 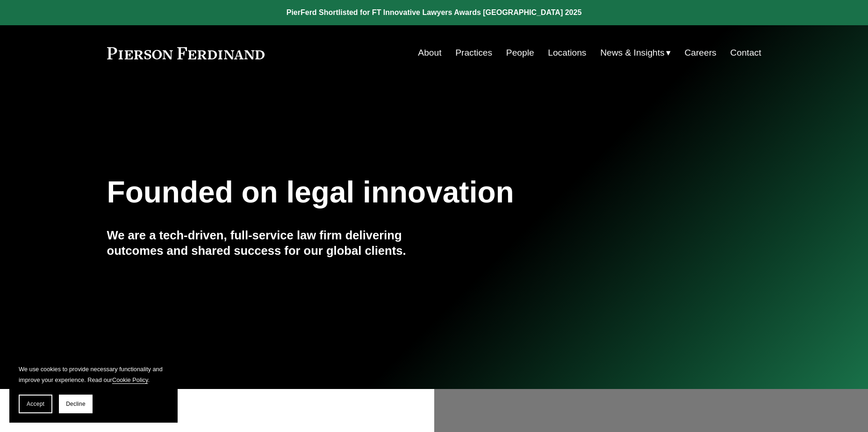 I want to click on p: We use cookies to provide necessary functionality and improve your experience. Read our ., so click(x=93, y=375).